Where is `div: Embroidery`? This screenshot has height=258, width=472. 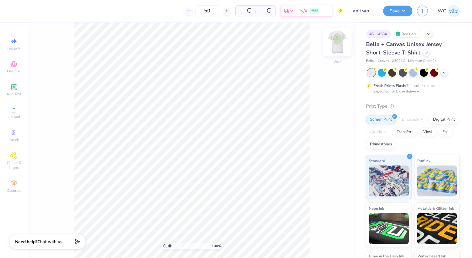 div: Embroidery is located at coordinates (412, 119).